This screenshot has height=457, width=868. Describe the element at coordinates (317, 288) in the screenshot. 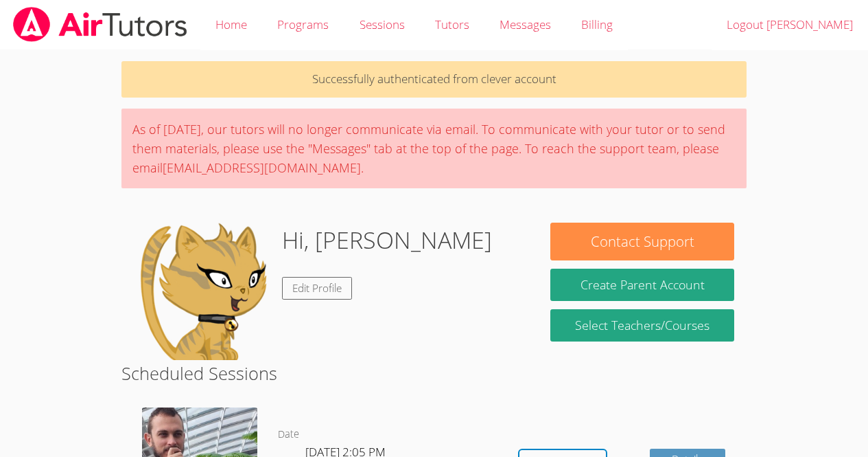

I see `a: Edit Profile` at that location.